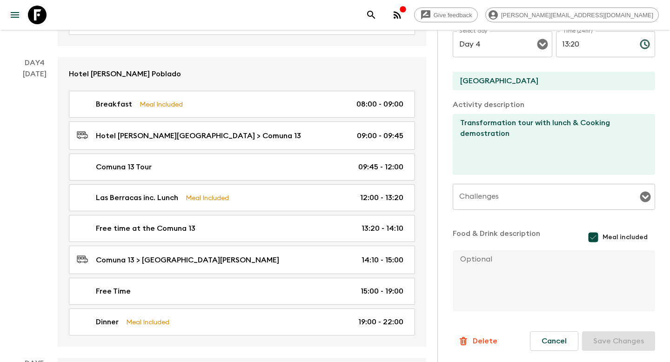 The width and height of the screenshot is (670, 362). Describe the element at coordinates (497, 237) in the screenshot. I see `p: Food & Drink description` at that location.